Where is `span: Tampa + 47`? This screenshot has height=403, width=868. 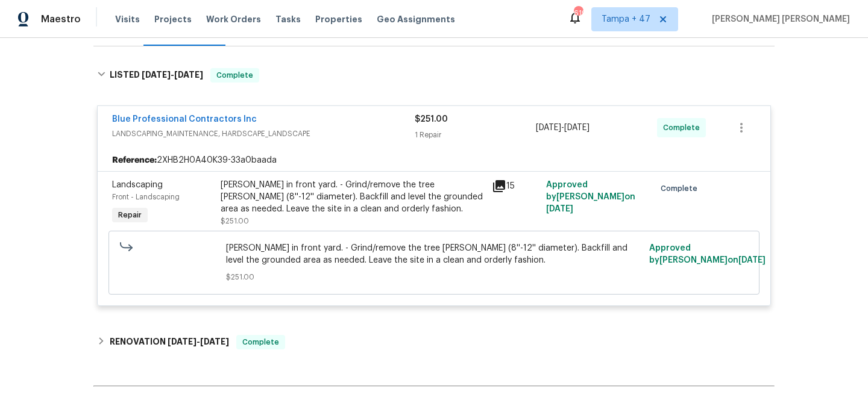
span: Tampa + 47 is located at coordinates (626, 19).